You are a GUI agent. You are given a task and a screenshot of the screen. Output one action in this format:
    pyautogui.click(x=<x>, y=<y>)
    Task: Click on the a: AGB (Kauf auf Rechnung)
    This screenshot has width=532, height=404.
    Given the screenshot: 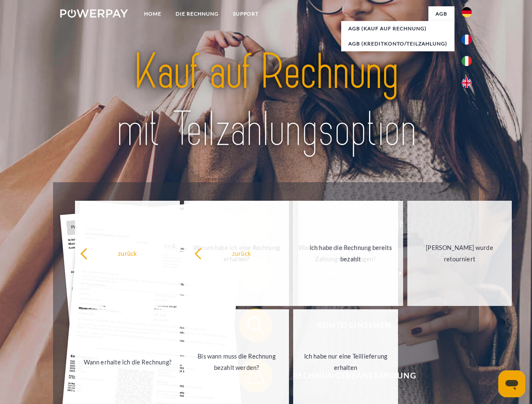 What is the action you would take?
    pyautogui.click(x=398, y=29)
    